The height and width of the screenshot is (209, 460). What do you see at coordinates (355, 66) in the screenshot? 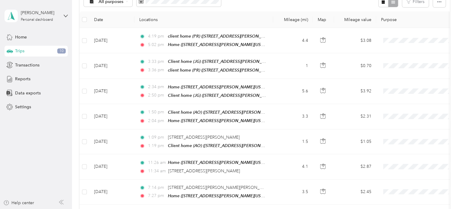
I see `td: $0.70` at bounding box center [355, 66].